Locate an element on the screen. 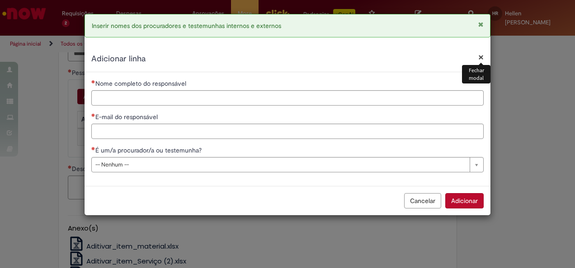 The image size is (575, 268). input: E-mail do responsável is located at coordinates (287, 131).